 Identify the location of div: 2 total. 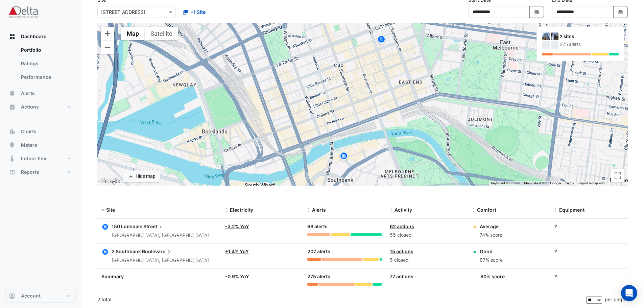
(341, 299).